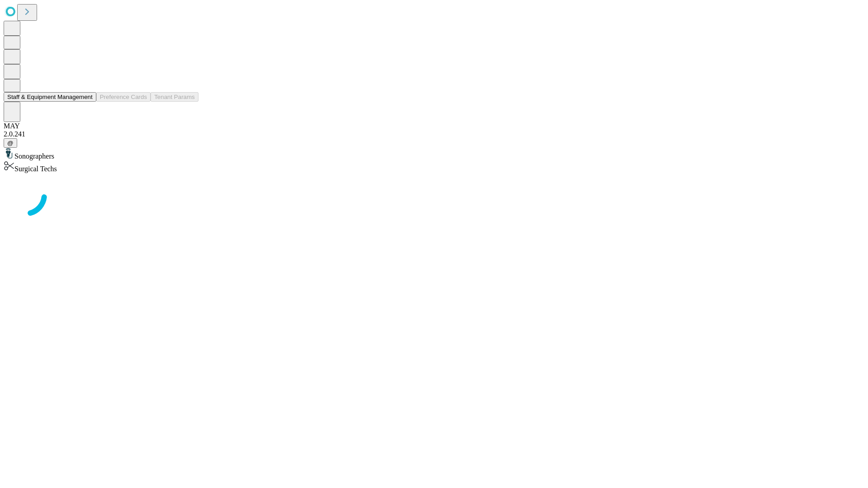  I want to click on button: Staff & Equipment Management, so click(50, 97).